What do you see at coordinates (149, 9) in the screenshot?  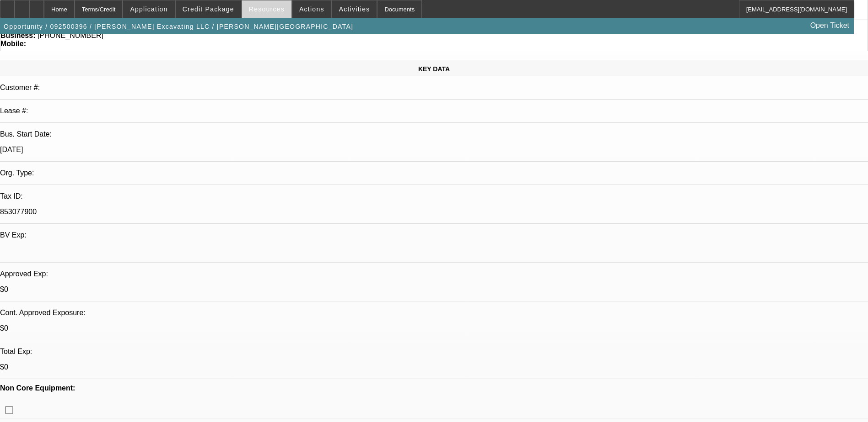 I see `span: Application` at bounding box center [149, 9].